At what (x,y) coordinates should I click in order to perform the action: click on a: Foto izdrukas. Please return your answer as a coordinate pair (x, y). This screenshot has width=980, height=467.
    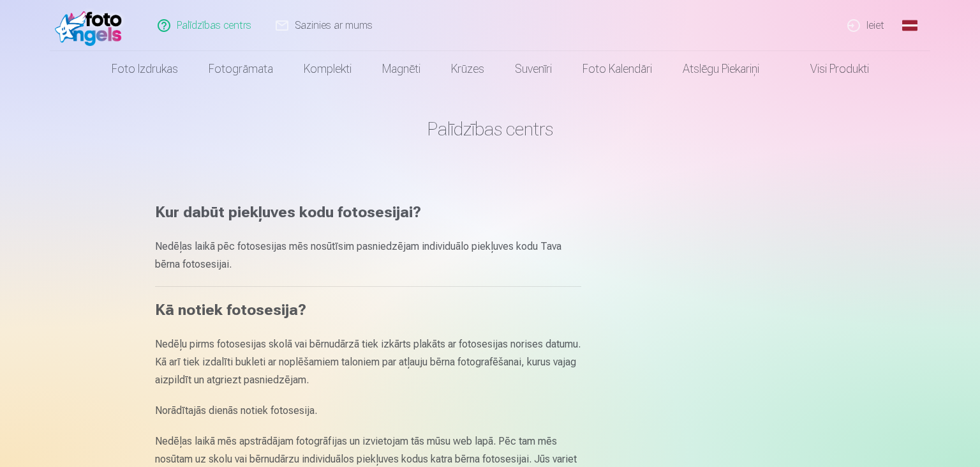
    Looking at the image, I should click on (144, 69).